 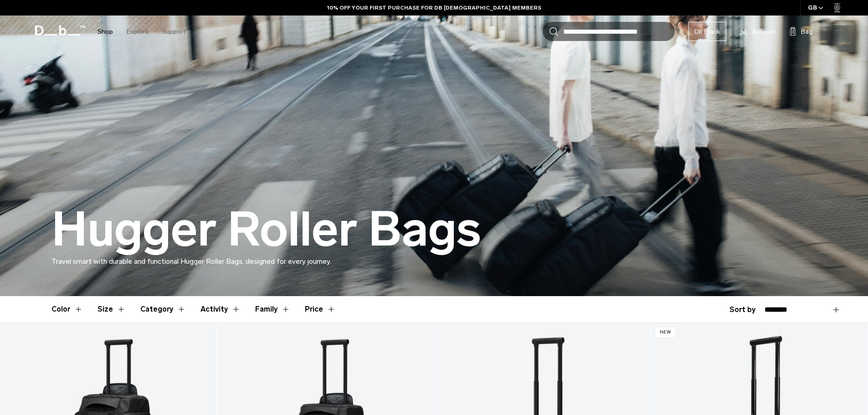 What do you see at coordinates (665, 332) in the screenshot?
I see `p: New` at bounding box center [665, 332].